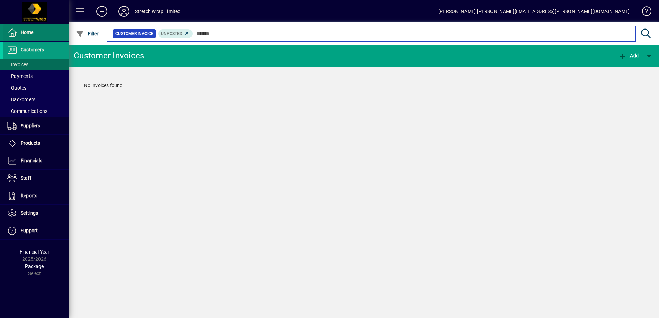 This screenshot has height=318, width=659. What do you see at coordinates (36, 196) in the screenshot?
I see `a: Reports` at bounding box center [36, 196].